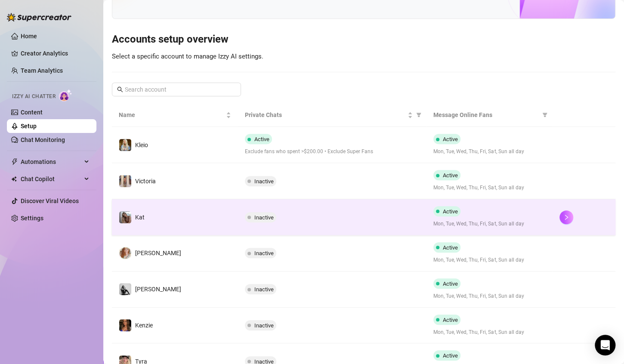 The height and width of the screenshot is (364, 624). I want to click on span: Select a specific account to manage Izzy AI settings., so click(188, 56).